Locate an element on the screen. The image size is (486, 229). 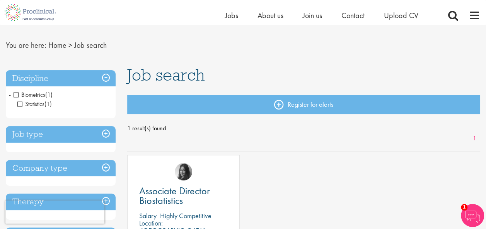
a: 1 is located at coordinates (474, 139).